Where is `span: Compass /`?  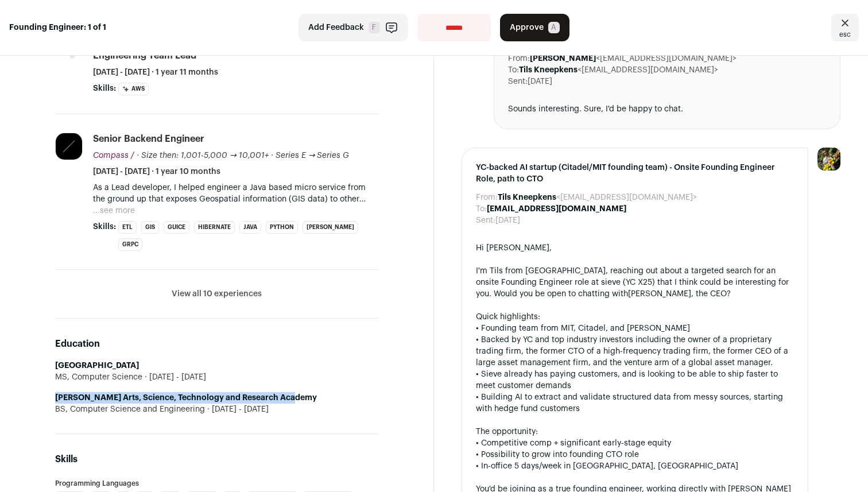 span: Compass / is located at coordinates (114, 155).